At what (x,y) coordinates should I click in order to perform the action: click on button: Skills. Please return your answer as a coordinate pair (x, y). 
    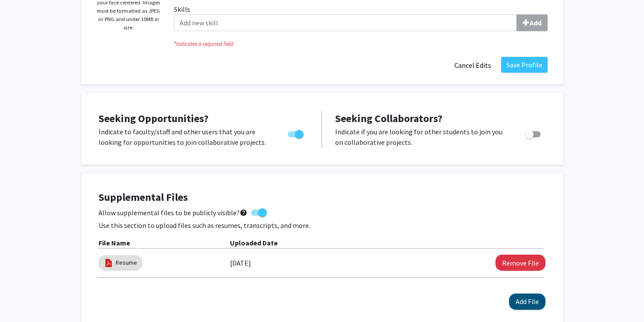
    Looking at the image, I should click on (532, 23).